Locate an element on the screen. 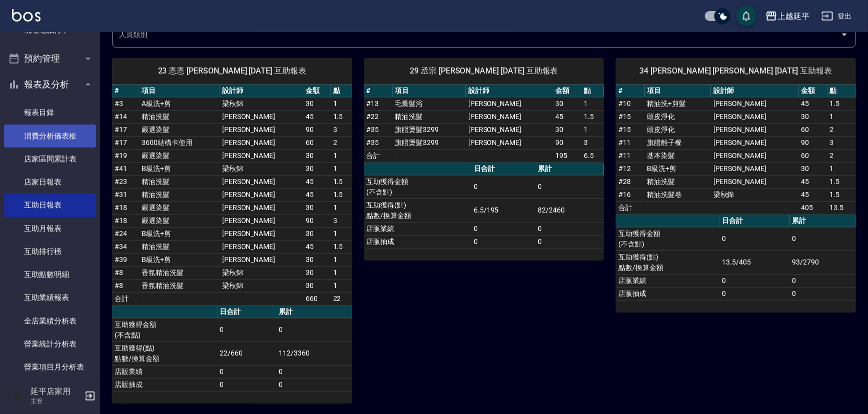  a: #22 is located at coordinates (373, 116).